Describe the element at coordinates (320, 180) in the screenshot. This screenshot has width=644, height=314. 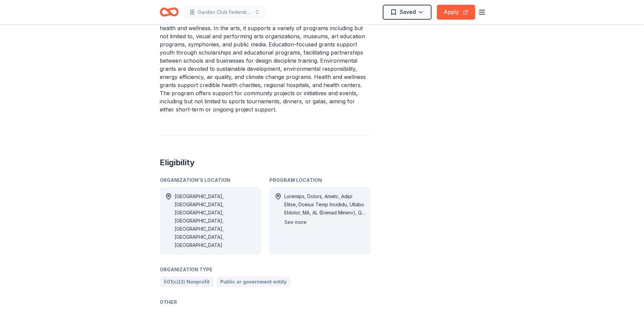
I see `div: Program Location` at that location.